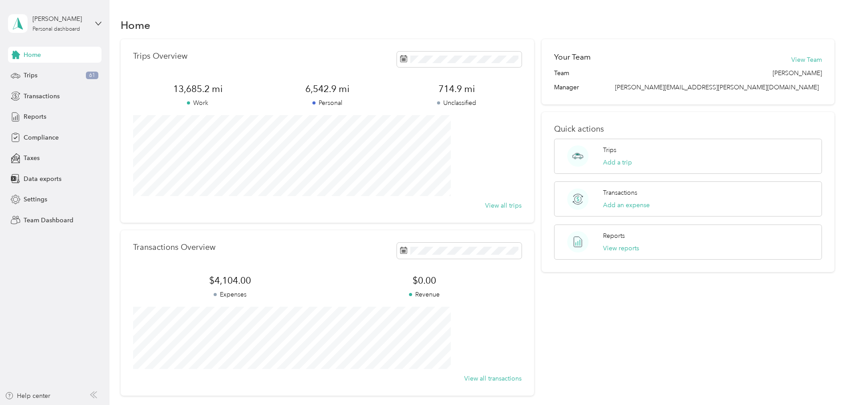 The height and width of the screenshot is (405, 850). Describe the element at coordinates (456, 89) in the screenshot. I see `span: 714.9 mi` at that location.